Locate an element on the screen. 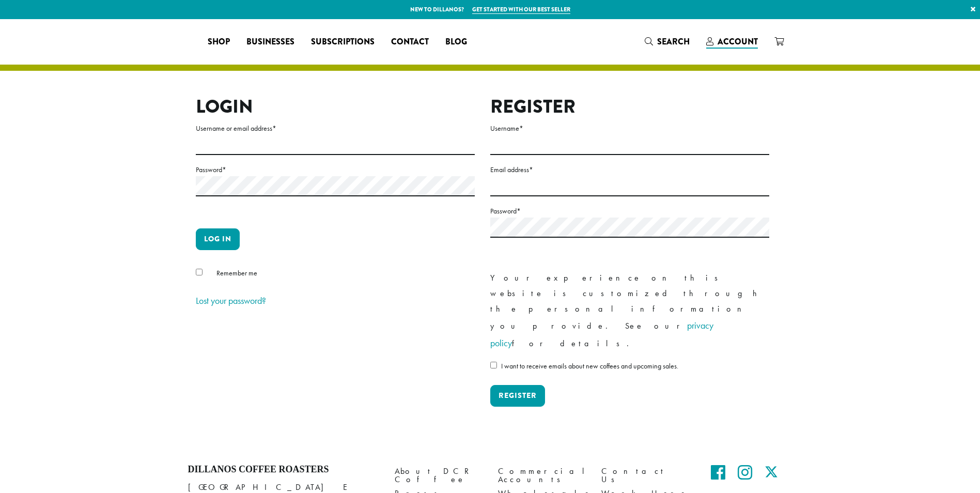 The height and width of the screenshot is (493, 980). a: About DCR Coffee is located at coordinates (439, 474).